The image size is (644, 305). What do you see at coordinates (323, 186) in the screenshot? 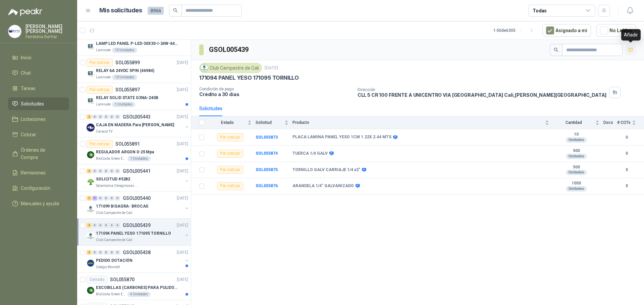
I see `b: ARANDELA 1/4" GALVANIZADO` at bounding box center [323, 186].